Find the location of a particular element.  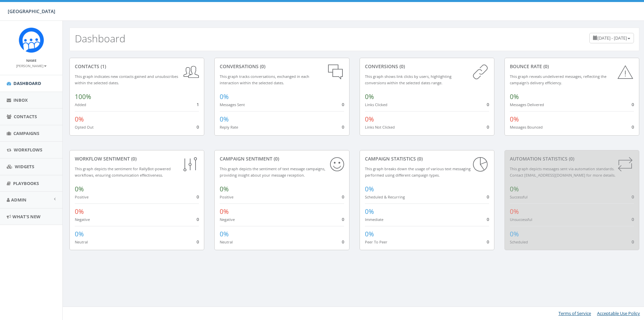

div: conversations is located at coordinates (281, 67).